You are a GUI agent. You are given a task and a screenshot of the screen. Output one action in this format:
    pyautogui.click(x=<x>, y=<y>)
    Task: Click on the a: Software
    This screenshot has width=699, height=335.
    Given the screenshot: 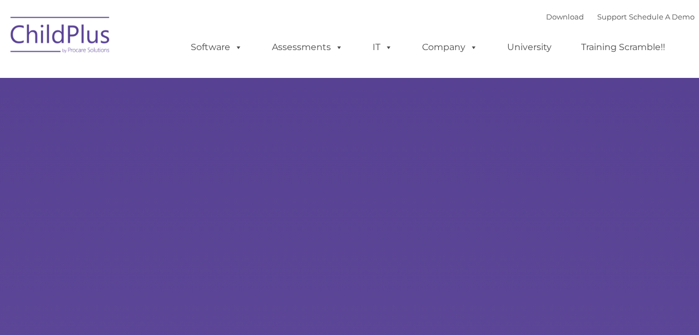 What is the action you would take?
    pyautogui.click(x=216, y=47)
    